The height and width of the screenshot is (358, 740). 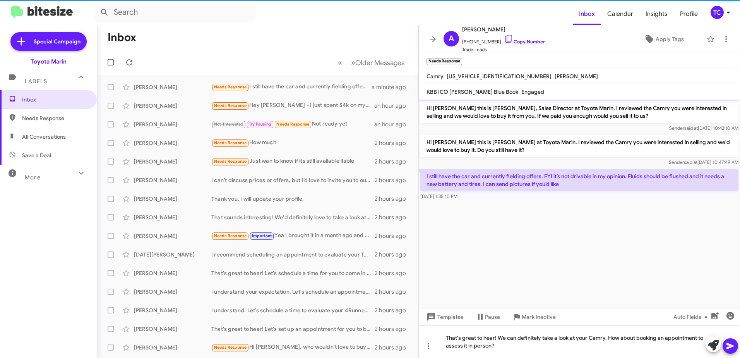 I want to click on span: Not-Interested, so click(x=229, y=124).